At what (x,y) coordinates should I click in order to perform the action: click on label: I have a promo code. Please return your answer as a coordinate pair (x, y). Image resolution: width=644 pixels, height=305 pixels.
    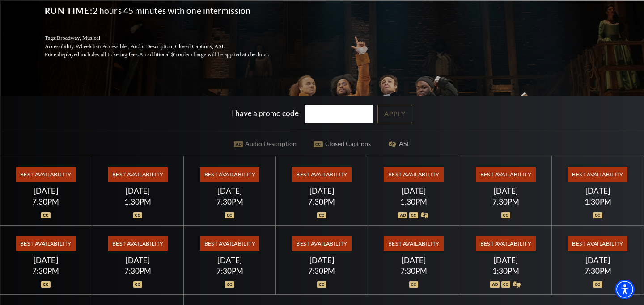
    Looking at the image, I should click on (265, 112).